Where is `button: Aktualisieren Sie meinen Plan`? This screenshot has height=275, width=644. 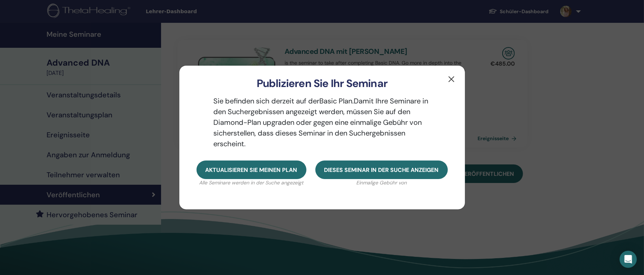
button: Aktualisieren Sie meinen Plan is located at coordinates (251, 170).